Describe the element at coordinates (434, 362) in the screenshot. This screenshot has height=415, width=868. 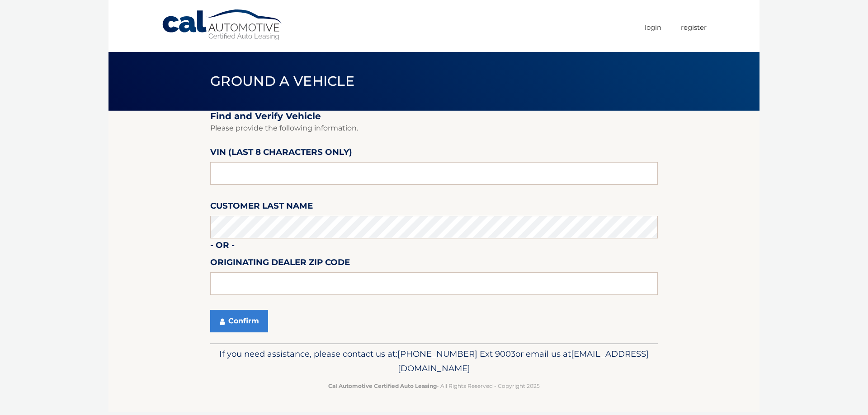
I see `p: If you need assistance, please contact us at: or email us at` at that location.